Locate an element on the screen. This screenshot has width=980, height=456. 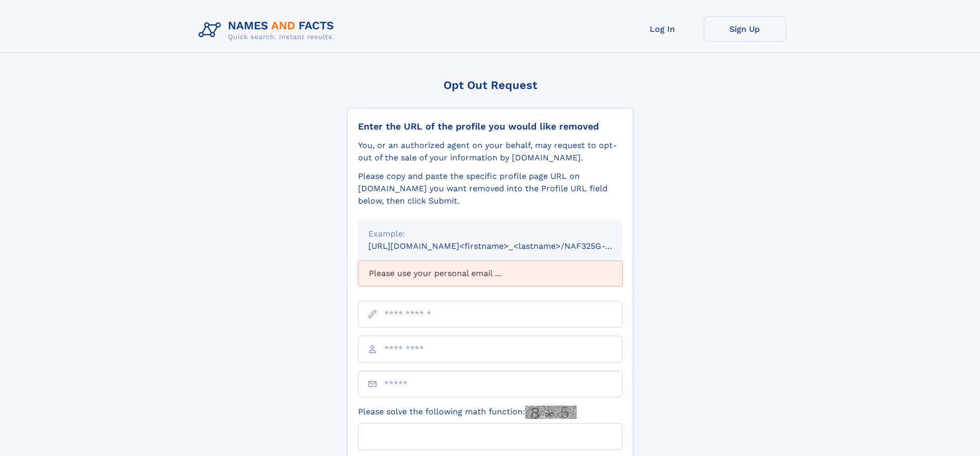
div: Enter the URL of the profile you would like removed is located at coordinates (490, 126).